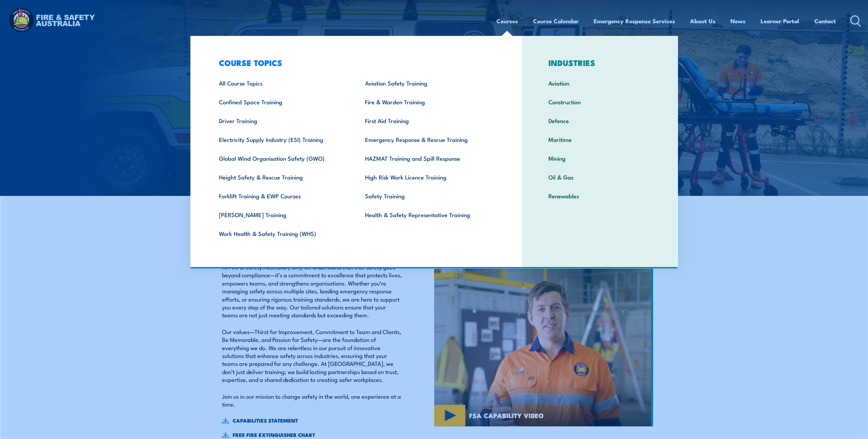 Image resolution: width=868 pixels, height=439 pixels. Describe the element at coordinates (312, 291) in the screenshot. I see `p: At Fire & Safety Australia (FSA), we understand that true safety goes beyond compliance—it’s a co...` at that location.